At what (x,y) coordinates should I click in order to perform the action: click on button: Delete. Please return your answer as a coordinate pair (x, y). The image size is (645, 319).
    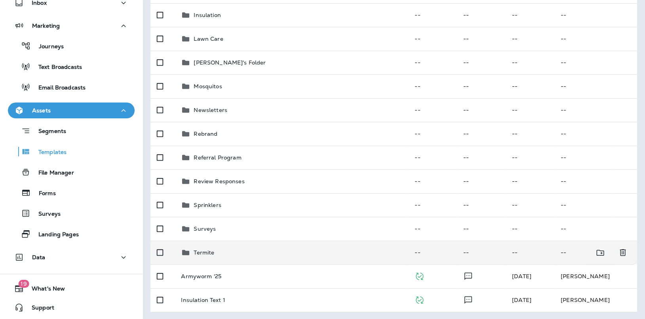
    Looking at the image, I should click on (623, 252).